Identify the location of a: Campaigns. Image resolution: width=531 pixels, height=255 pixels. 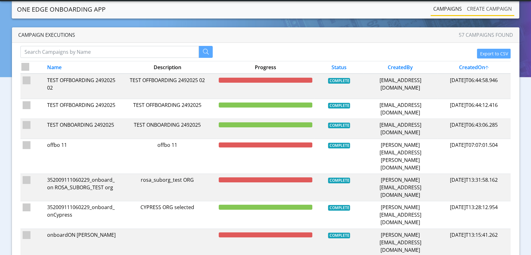
(448, 9).